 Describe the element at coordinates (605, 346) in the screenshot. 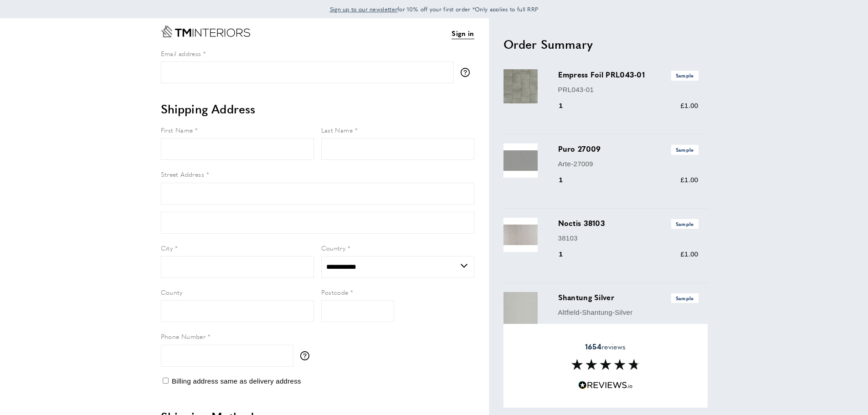

I see `span: reviews` at that location.